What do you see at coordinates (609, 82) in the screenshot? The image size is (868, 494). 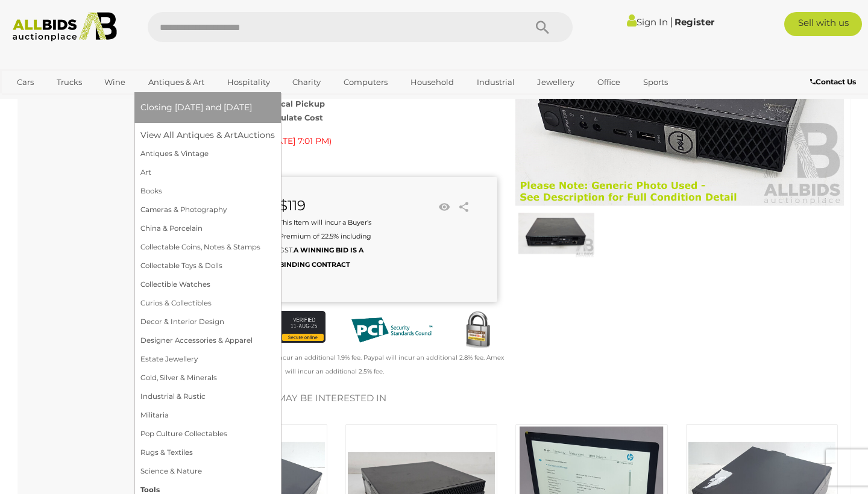 I see `a: Office` at bounding box center [609, 82].